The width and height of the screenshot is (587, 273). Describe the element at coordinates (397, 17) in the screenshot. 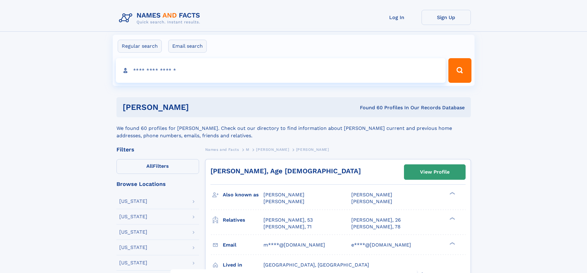

I see `a: Log In` at that location.